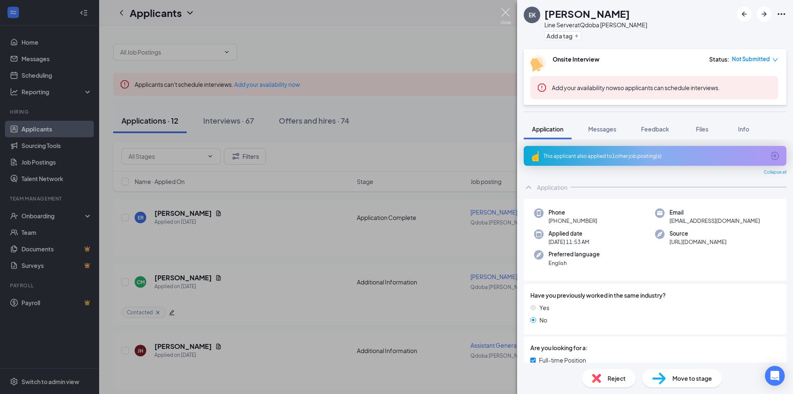 The height and width of the screenshot is (394, 793). I want to click on div: Status :, so click(719, 59).